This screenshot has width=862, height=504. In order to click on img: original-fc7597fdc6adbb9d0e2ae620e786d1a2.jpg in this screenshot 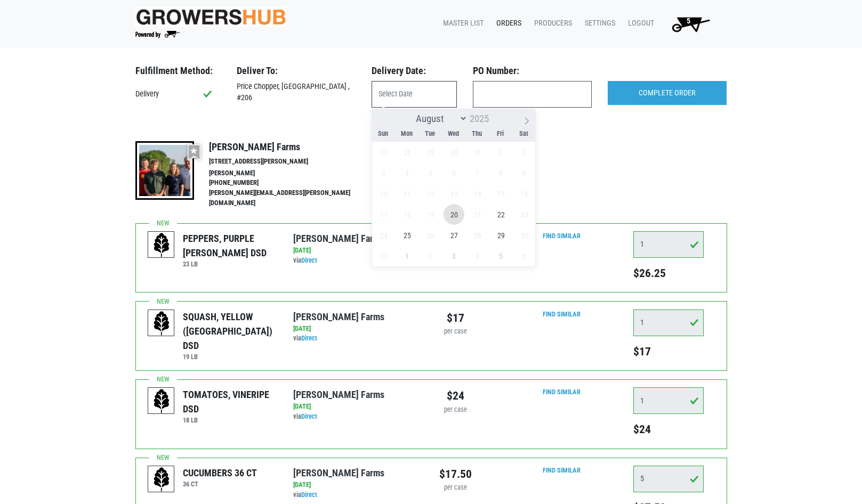, I will do `click(211, 17)`.